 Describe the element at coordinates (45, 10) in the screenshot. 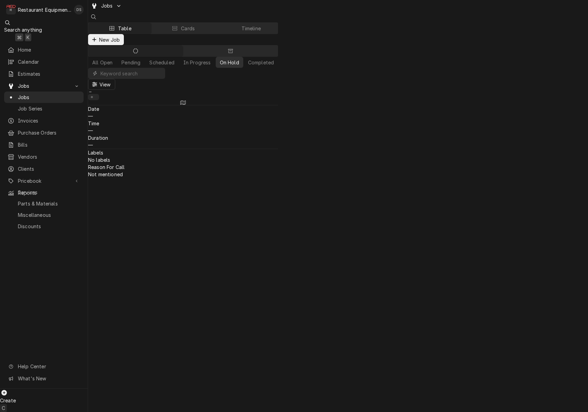

I see `div: Restaurant Equipment Diagnostics` at that location.